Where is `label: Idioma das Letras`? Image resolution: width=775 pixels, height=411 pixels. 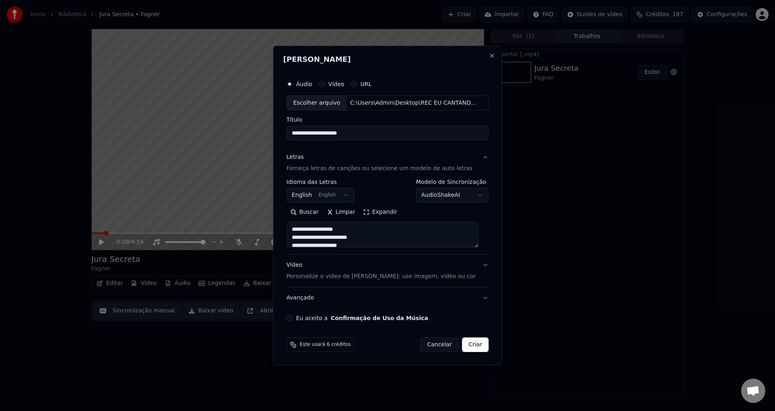 label: Idioma das Letras is located at coordinates (321, 182).